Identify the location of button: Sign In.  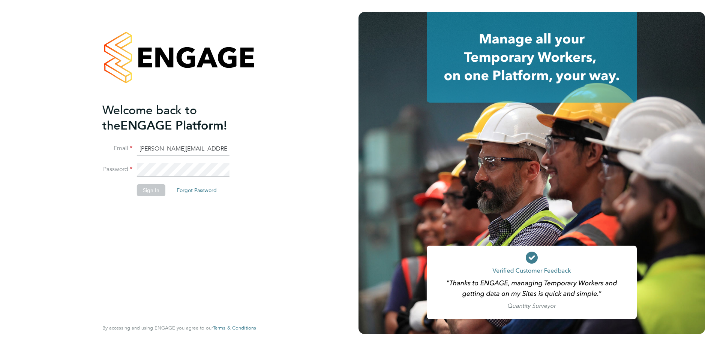
(151, 190).